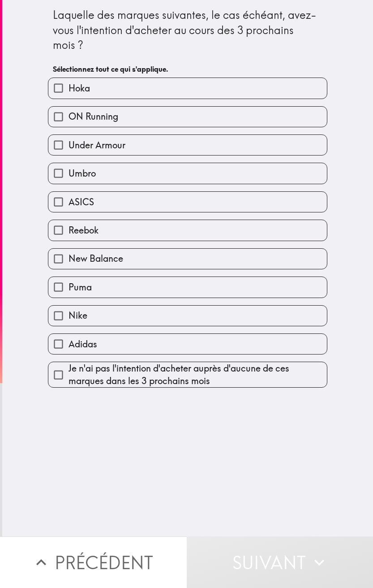  What do you see at coordinates (187, 30) in the screenshot?
I see `div: Laquelle des marques suivantes, le cas échéant, avez-vous l'intention d'acheter au cours des 3 pr...` at bounding box center [187, 30].